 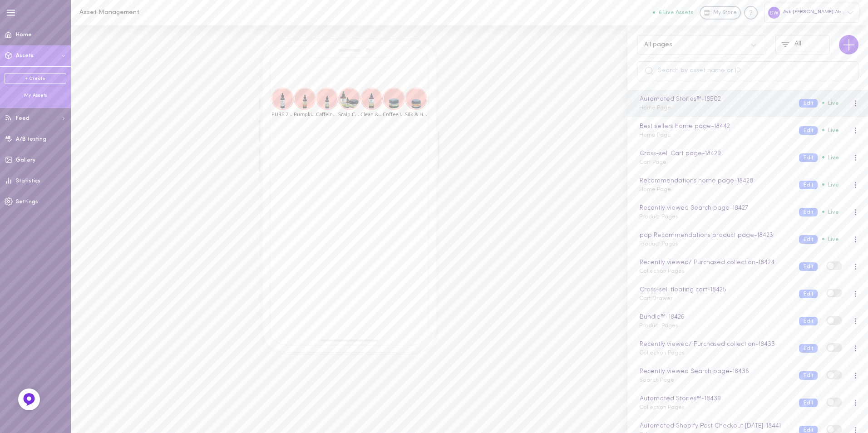 What do you see at coordinates (714, 127) in the screenshot?
I see `div: Best sellers home page - 18442` at bounding box center [714, 127].